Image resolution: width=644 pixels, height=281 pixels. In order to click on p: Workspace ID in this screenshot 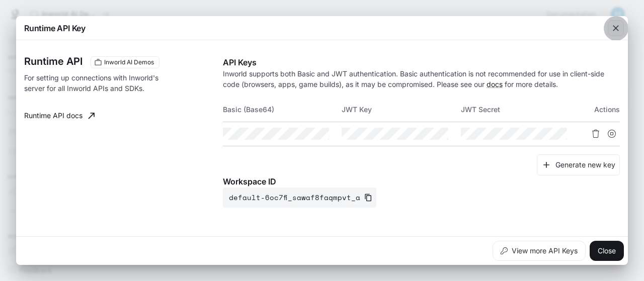, I will do `click(422, 181)`.